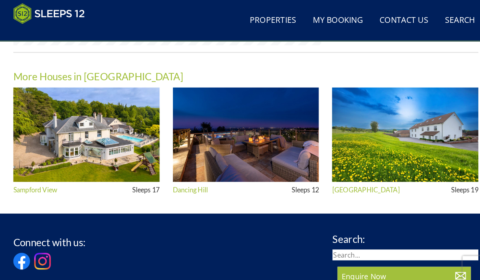  I want to click on img: An image of 'Inwood Farmhouse', Somerset, so click(396, 131).